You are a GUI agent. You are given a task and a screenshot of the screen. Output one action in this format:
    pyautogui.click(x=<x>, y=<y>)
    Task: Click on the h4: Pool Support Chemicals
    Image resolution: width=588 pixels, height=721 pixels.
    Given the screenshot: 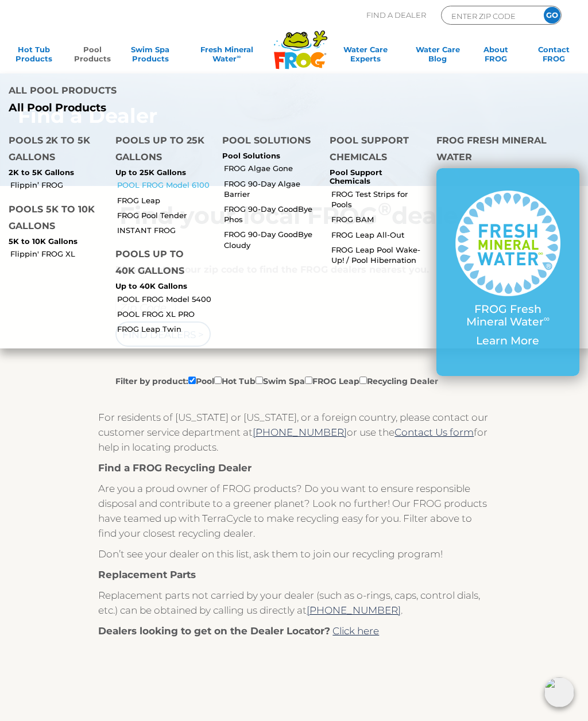 What is the action you would take?
    pyautogui.click(x=375, y=150)
    